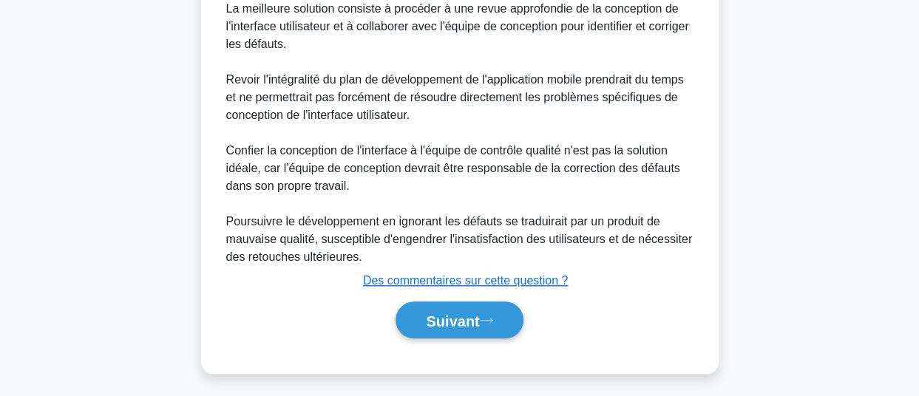 The width and height of the screenshot is (919, 396). I want to click on button: Suivant, so click(459, 320).